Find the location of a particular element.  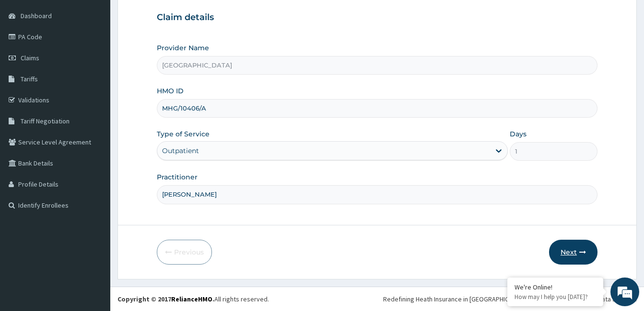

div: Minimize live chat window is located at coordinates (169, 16).